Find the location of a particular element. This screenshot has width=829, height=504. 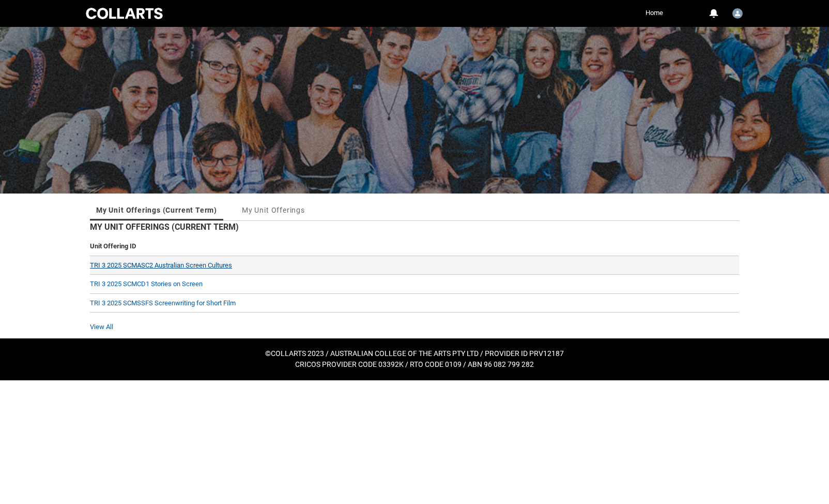

th: Unit Offering ID is located at coordinates (414, 246).